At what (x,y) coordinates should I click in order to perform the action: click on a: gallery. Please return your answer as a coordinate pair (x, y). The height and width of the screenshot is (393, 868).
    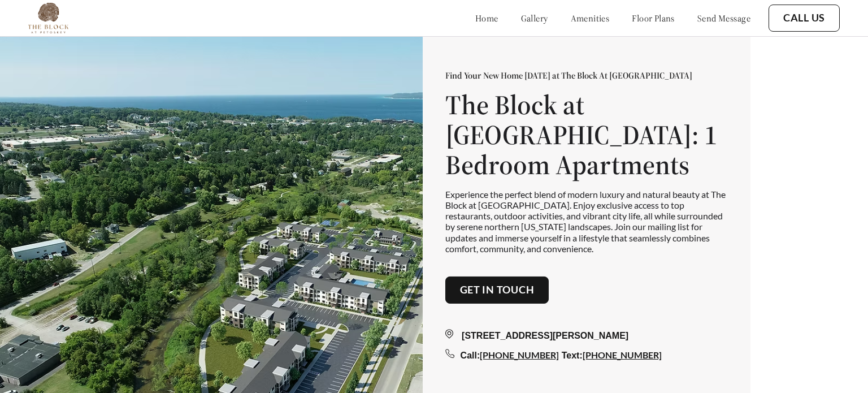
    Looking at the image, I should click on (535, 18).